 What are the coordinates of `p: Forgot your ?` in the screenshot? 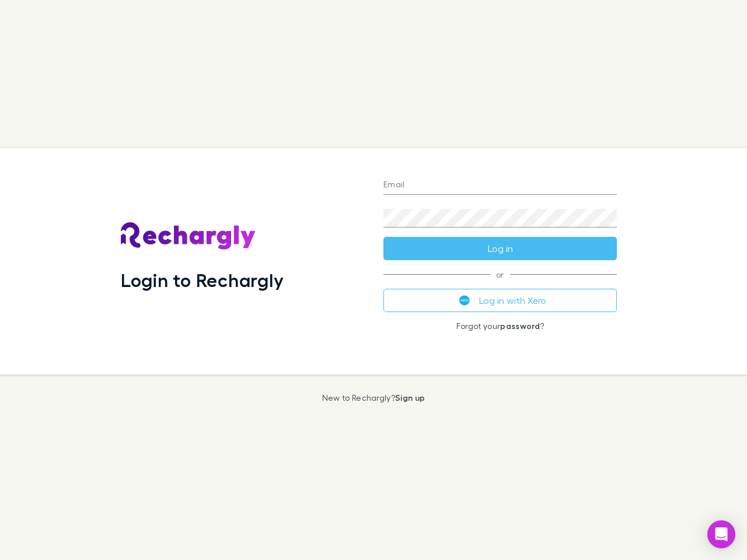 It's located at (500, 326).